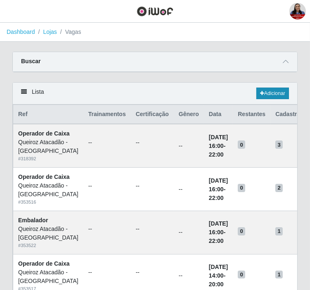 The image size is (310, 290). Describe the element at coordinates (216, 284) in the screenshot. I see `time: 20:00` at that location.